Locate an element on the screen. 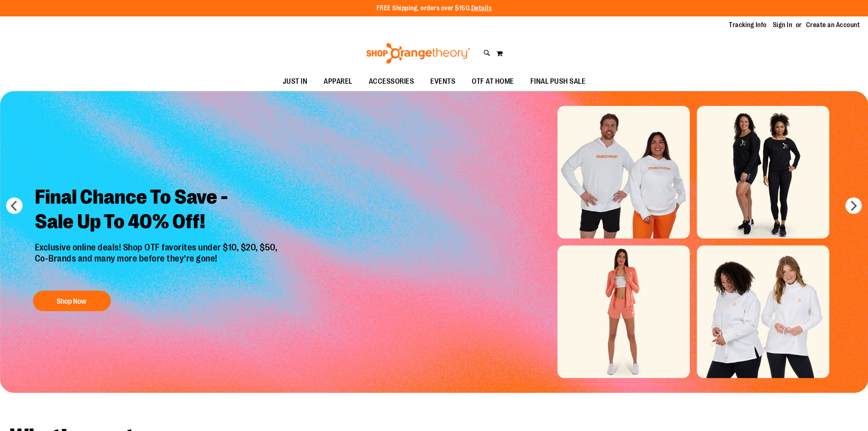  h2: Final Chance To Save - Sale Up To 40% Off! is located at coordinates (157, 210).